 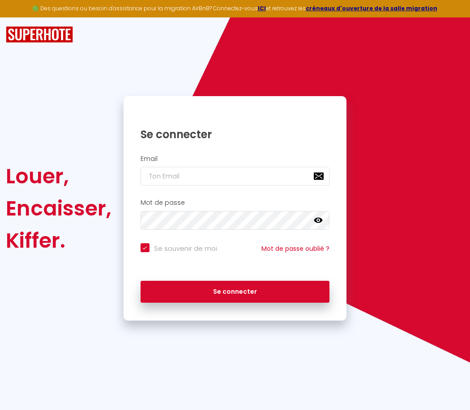 What do you see at coordinates (371, 8) in the screenshot?
I see `a: créneaux d'ouverture de la salle migration` at bounding box center [371, 8].